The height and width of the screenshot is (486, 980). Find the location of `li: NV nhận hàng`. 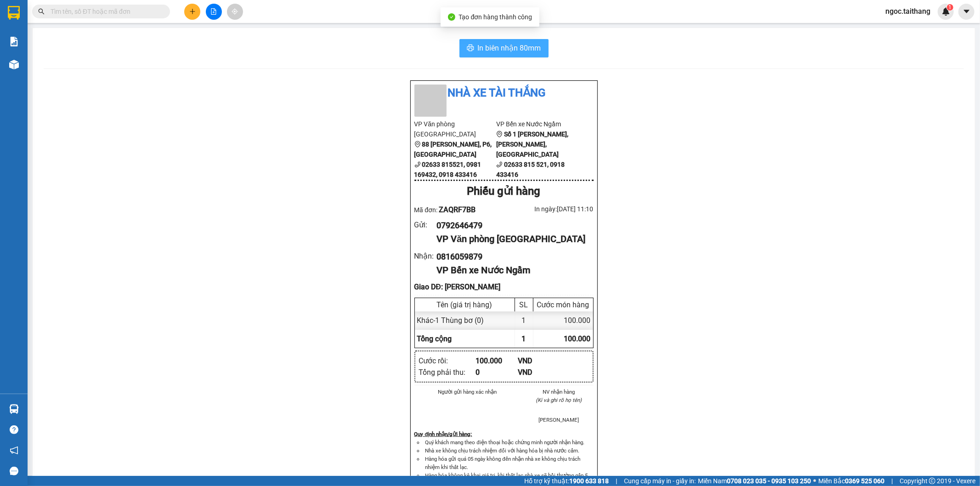

li: NV nhận hàng is located at coordinates (559, 392).